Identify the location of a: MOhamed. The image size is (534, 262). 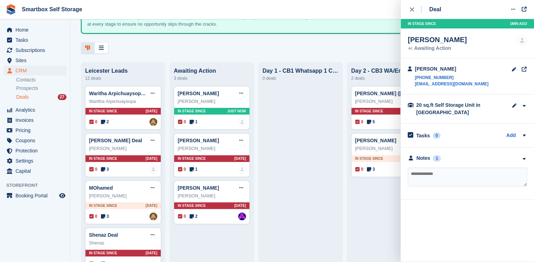
(101, 188).